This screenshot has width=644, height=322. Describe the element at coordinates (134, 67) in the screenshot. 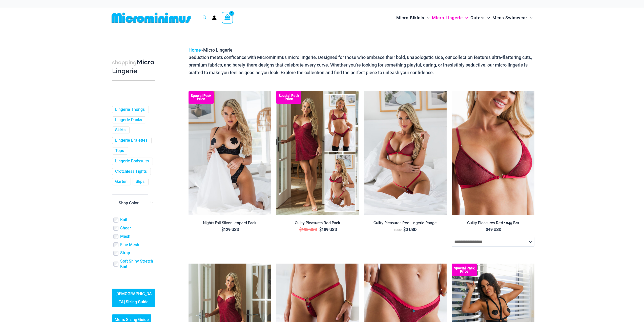

I see `h3: Micro Lingerie` at that location.